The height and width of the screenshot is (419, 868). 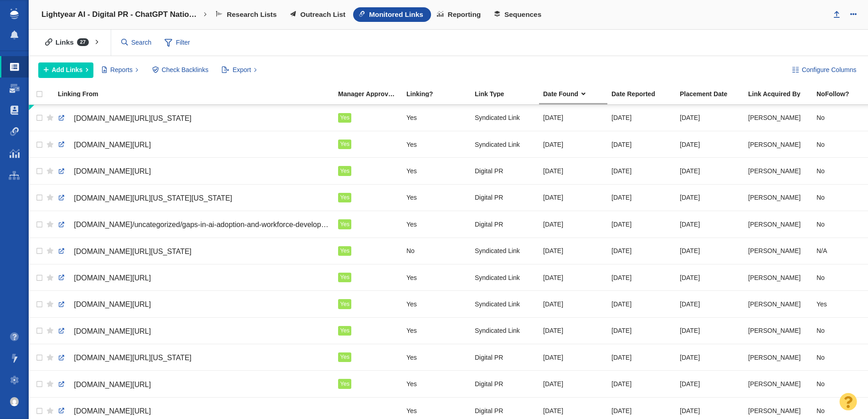 What do you see at coordinates (782, 95) in the screenshot?
I see `a: Link Acquired By` at bounding box center [782, 95].